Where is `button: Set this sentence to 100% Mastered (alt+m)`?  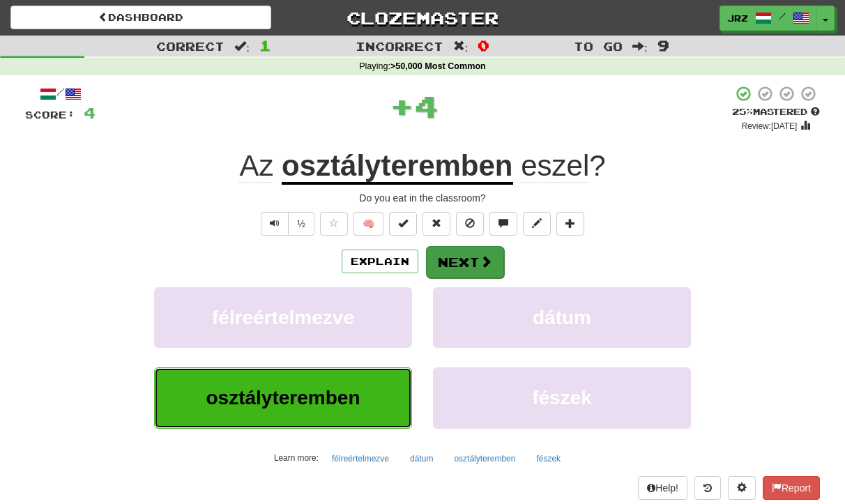
button: Set this sentence to 100% Mastered (alt+m) is located at coordinates (403, 224).